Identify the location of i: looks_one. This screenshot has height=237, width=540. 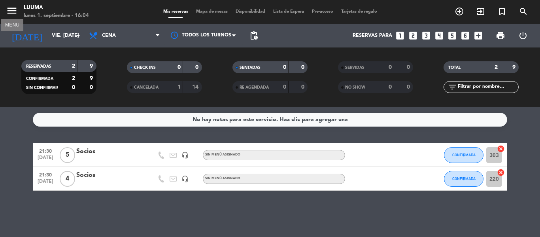
(400, 36).